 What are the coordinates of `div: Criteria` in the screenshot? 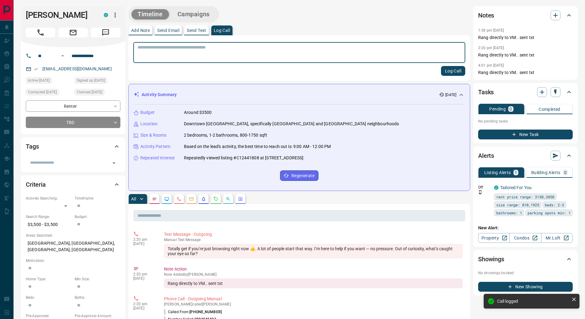 It's located at (73, 185).